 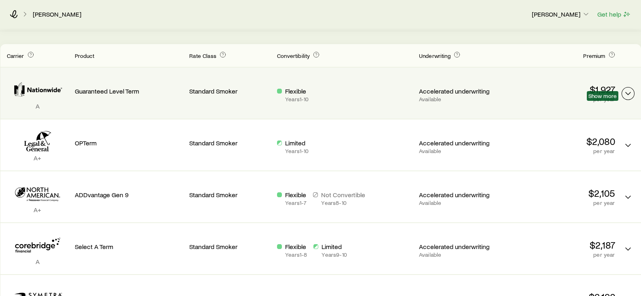 I want to click on p: $2,080, so click(x=561, y=141).